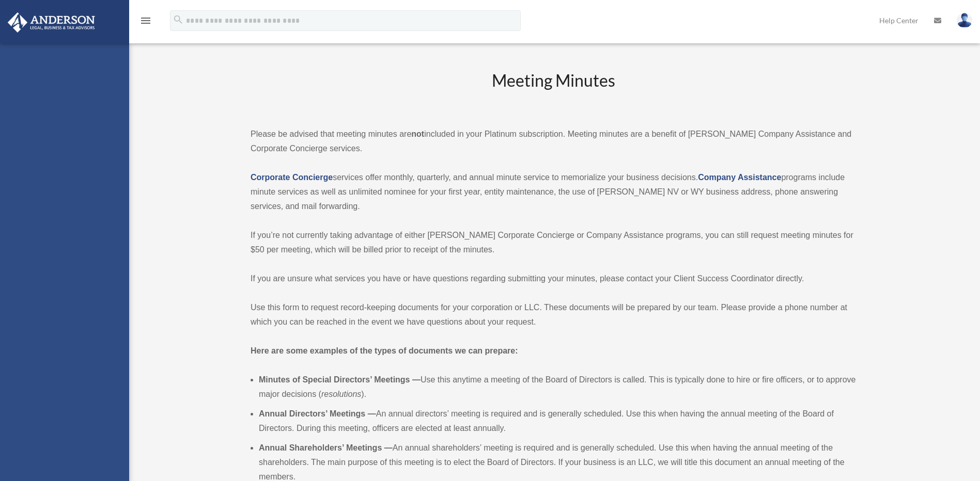 Image resolution: width=980 pixels, height=481 pixels. I want to click on i: menu, so click(146, 21).